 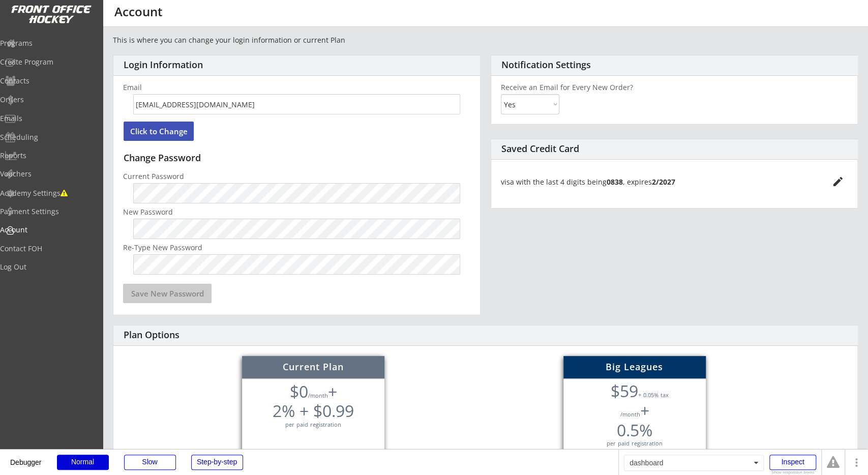 I want to click on div: Inspect, so click(x=792, y=462).